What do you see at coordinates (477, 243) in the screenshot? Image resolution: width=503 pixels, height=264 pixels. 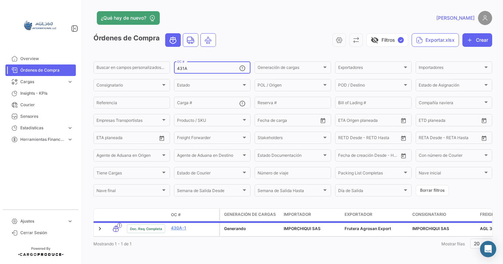 I see `span: 20` at bounding box center [477, 243].